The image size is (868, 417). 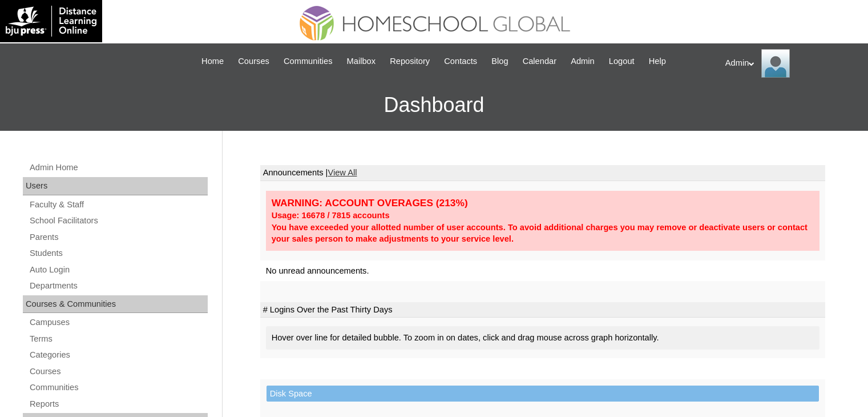 I want to click on a: Mailbox, so click(x=362, y=61).